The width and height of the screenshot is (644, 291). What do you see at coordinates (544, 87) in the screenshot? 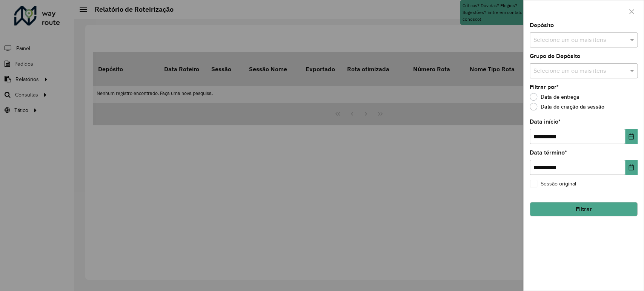
I see `label: Filtrar por` at bounding box center [544, 87].